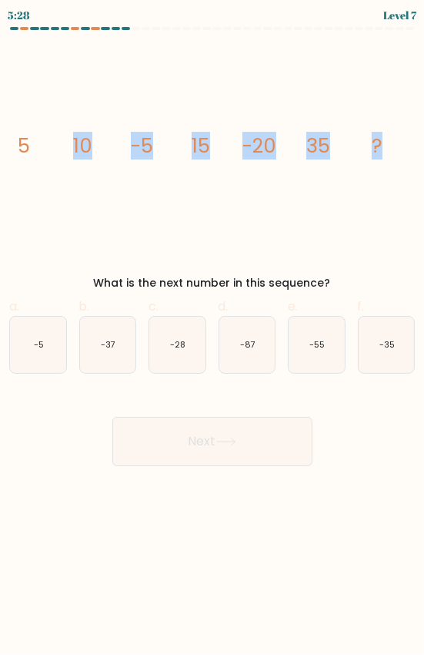 The image size is (424, 655). What do you see at coordinates (317, 344) in the screenshot?
I see `text: -55` at bounding box center [317, 344].